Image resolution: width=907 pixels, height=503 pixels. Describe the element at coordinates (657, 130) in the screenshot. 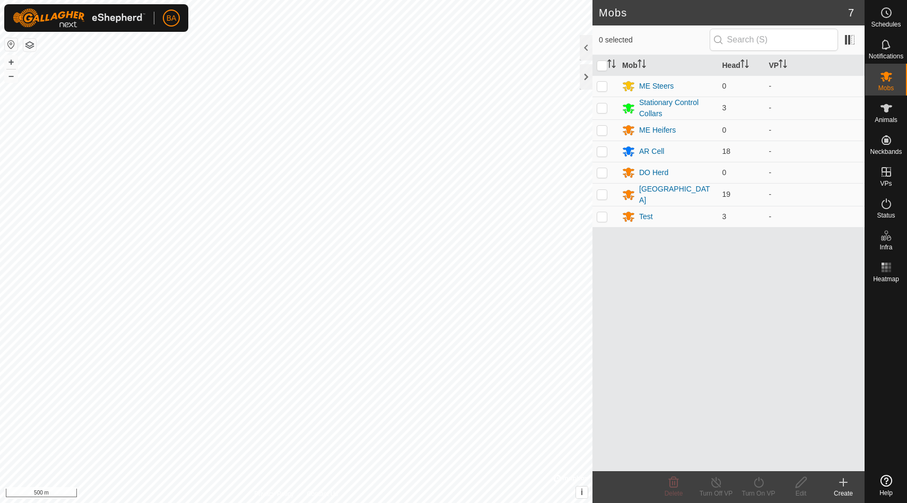

I see `div: ME Heifers` at that location.